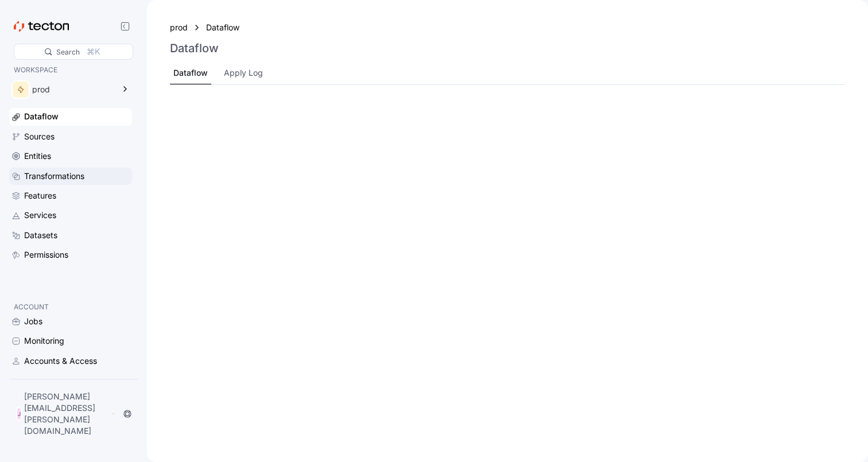  I want to click on div: Transformations, so click(54, 176).